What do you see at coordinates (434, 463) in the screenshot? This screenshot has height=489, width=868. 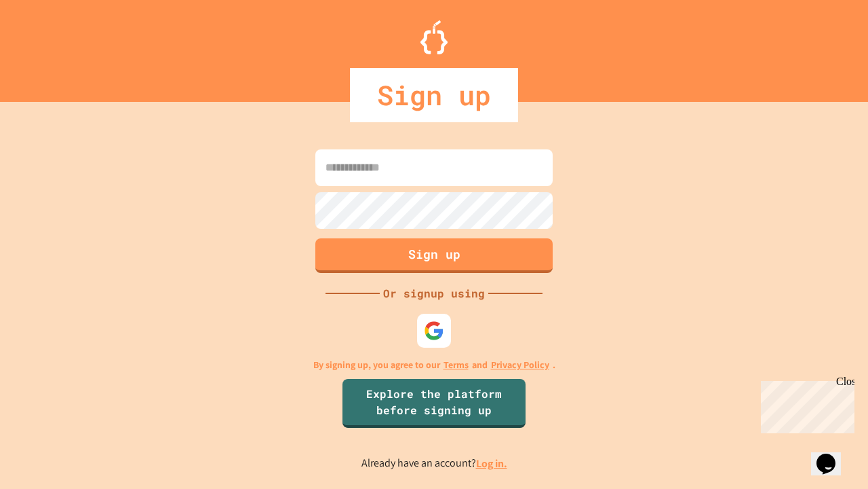 I see `p: Already have an account?` at bounding box center [434, 463].